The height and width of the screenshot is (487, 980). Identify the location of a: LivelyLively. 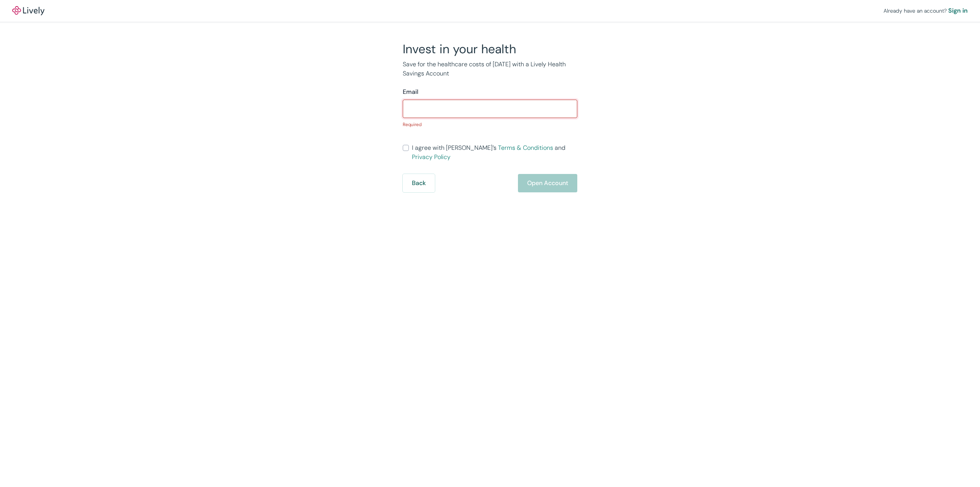
(28, 10).